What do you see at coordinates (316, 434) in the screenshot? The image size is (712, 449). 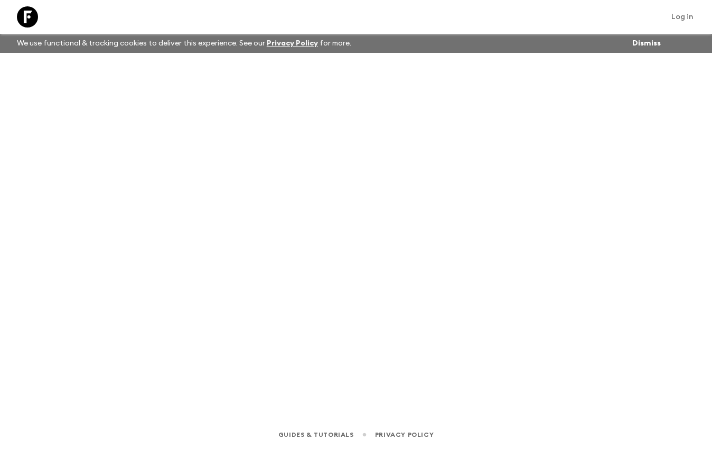 I see `a: Guides & Tutorials` at bounding box center [316, 434].